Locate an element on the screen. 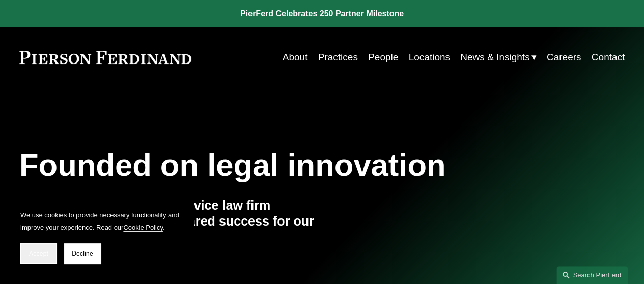 This screenshot has width=644, height=284. button: Accept is located at coordinates (39, 254).